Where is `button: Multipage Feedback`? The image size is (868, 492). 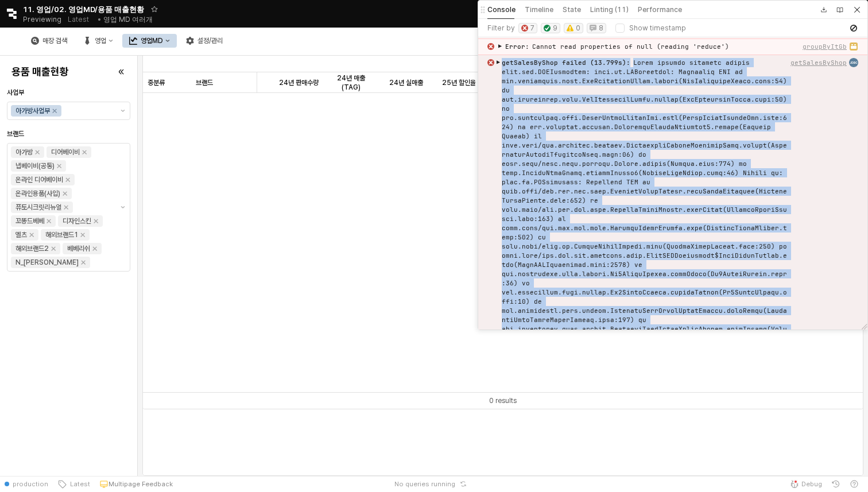 button: Multipage Feedback is located at coordinates (136, 484).